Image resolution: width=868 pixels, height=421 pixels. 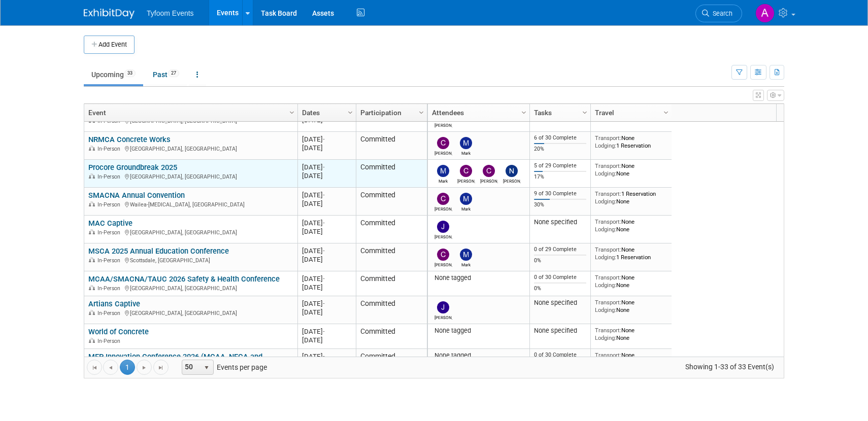 I want to click on span: Go to the first page, so click(x=95, y=368).